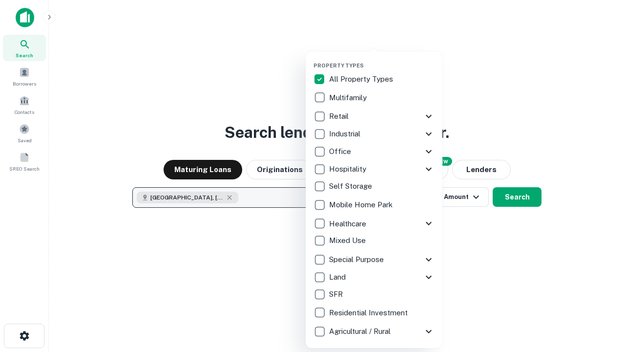 This screenshot has width=625, height=352. Describe the element at coordinates (374, 259) in the screenshot. I see `div: Special Purpose` at that location.